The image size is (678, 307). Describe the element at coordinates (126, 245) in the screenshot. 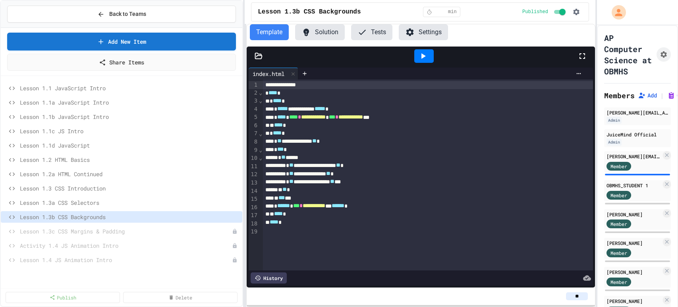

I see `span: Activity 1.4 JS Animation Intro` at that location.